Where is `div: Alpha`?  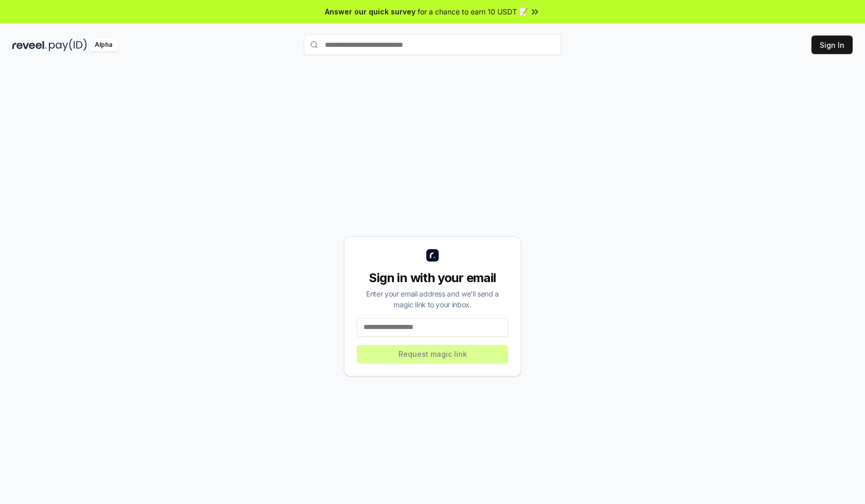 div: Alpha is located at coordinates (104, 45).